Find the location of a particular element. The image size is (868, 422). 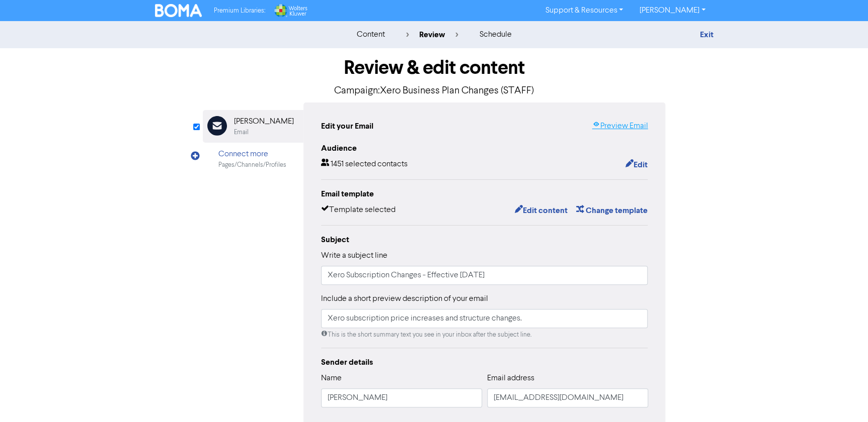

img: Wolters Kluwer is located at coordinates (290, 11).